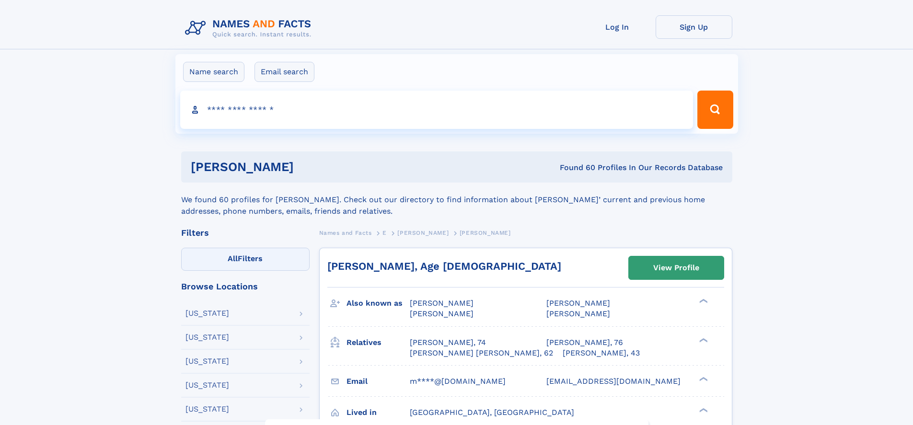  Describe the element at coordinates (214, 72) in the screenshot. I see `label: Name search` at that location.